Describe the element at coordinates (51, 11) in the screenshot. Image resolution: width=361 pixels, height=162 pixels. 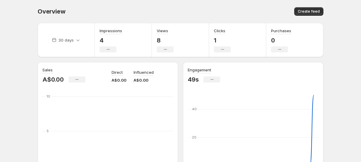
I see `span: Overview` at that location.